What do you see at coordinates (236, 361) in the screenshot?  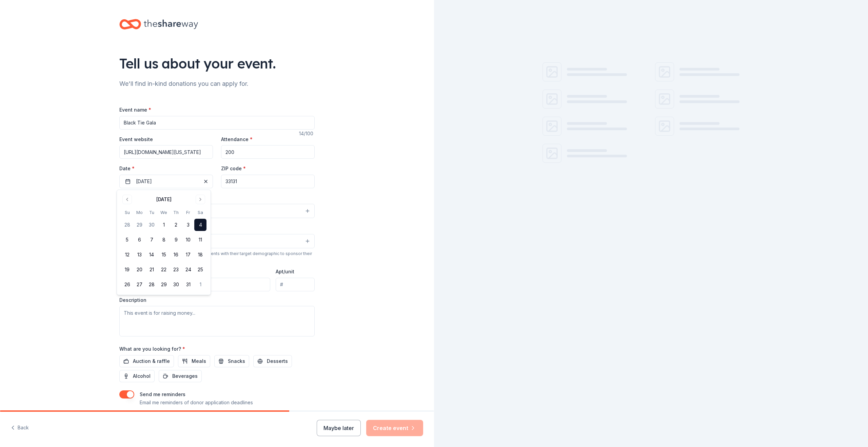 I see `span: Snacks` at bounding box center [236, 361].